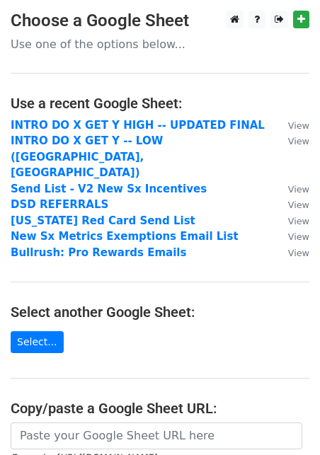 This screenshot has width=320, height=455. What do you see at coordinates (124, 236) in the screenshot?
I see `strong: New Sx Metrics Exemptions Email List` at bounding box center [124, 236].